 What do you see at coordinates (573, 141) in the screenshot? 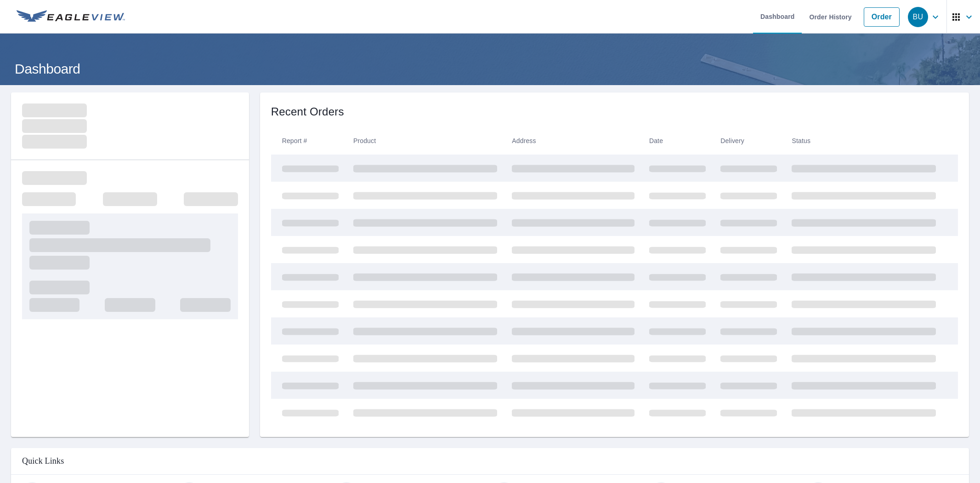
I see `th: Address` at bounding box center [573, 141].